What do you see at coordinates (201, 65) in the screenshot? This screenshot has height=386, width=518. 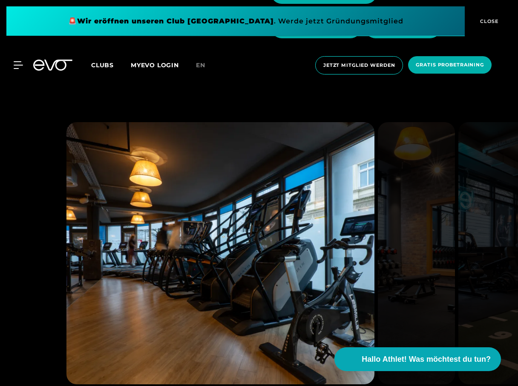 I see `span: en` at bounding box center [201, 65].